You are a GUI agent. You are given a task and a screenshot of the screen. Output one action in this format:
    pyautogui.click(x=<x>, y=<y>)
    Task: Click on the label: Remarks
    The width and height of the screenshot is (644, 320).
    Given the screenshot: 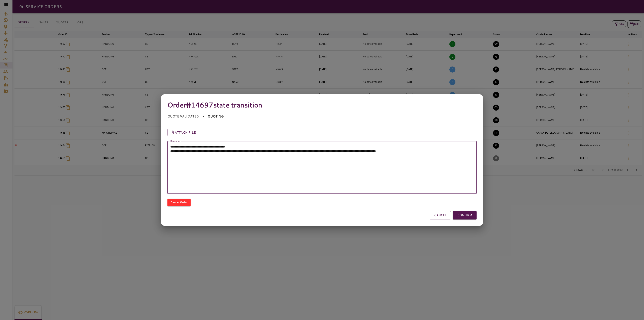 What is the action you would take?
    pyautogui.click(x=175, y=140)
    